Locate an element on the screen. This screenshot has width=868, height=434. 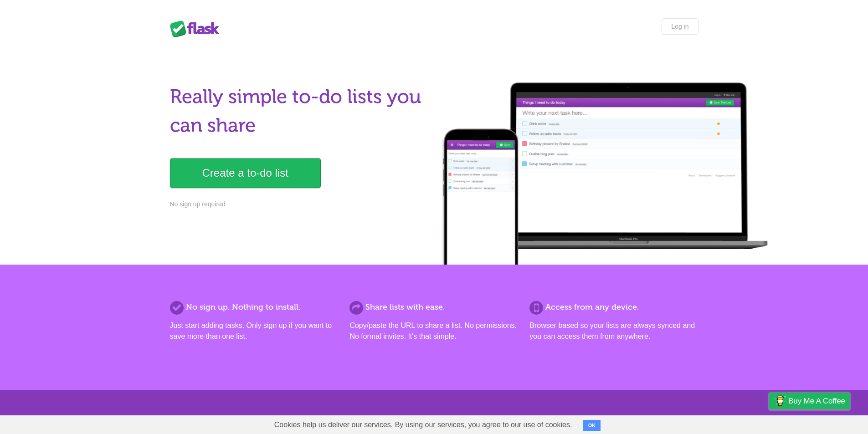
span: Buy me a coffee is located at coordinates (816, 401).